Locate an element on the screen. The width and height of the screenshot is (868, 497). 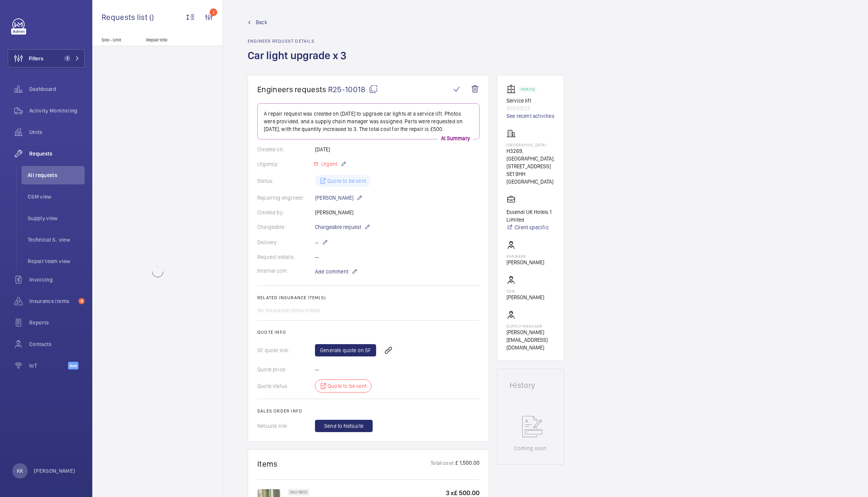
a: Client specific is located at coordinates (530, 227).